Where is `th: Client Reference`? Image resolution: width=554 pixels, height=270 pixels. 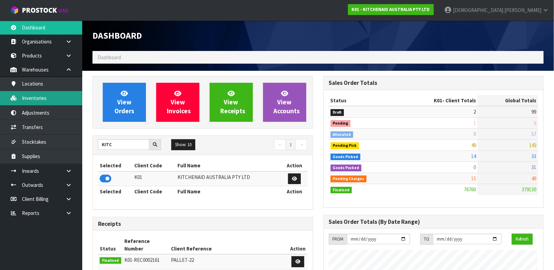
th: Client Reference is located at coordinates (229, 245).